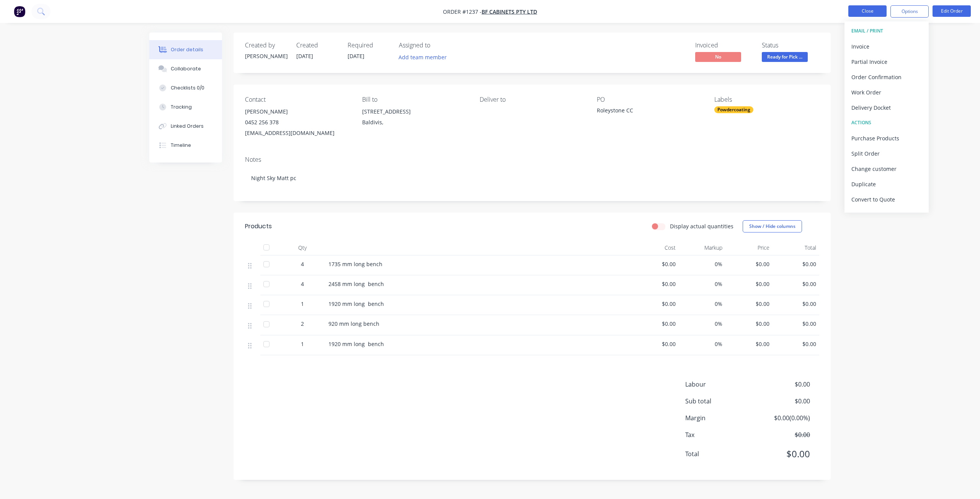  What do you see at coordinates (318, 45) in the screenshot?
I see `div: Created` at bounding box center [318, 45].